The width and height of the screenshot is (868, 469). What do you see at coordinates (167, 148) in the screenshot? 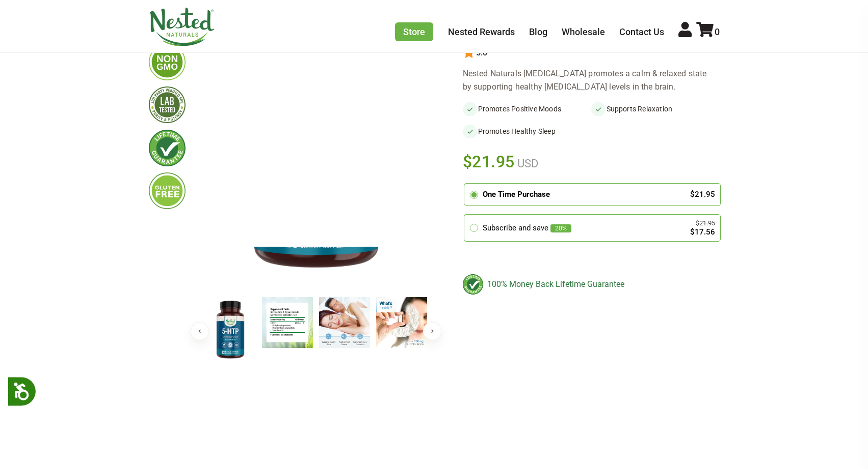
I see `img: lifetimeguarantee` at bounding box center [167, 148].